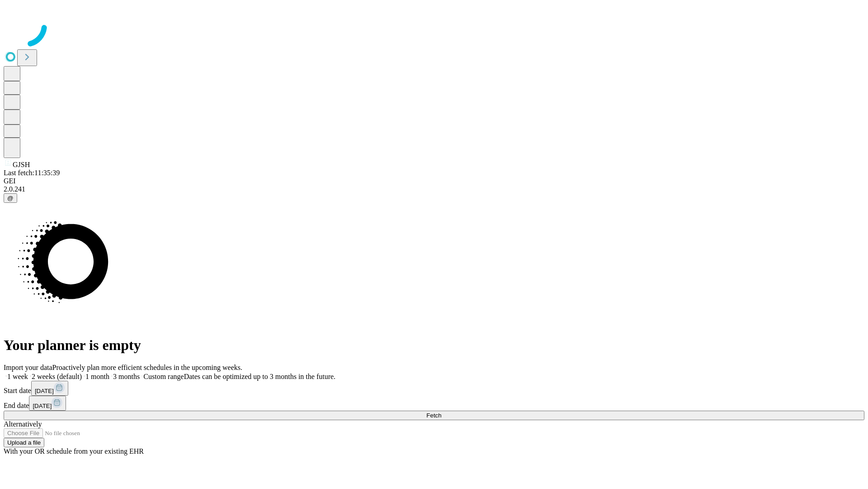 The image size is (868, 489). Describe the element at coordinates (434, 345) in the screenshot. I see `h1: Your planner is empty` at that location.